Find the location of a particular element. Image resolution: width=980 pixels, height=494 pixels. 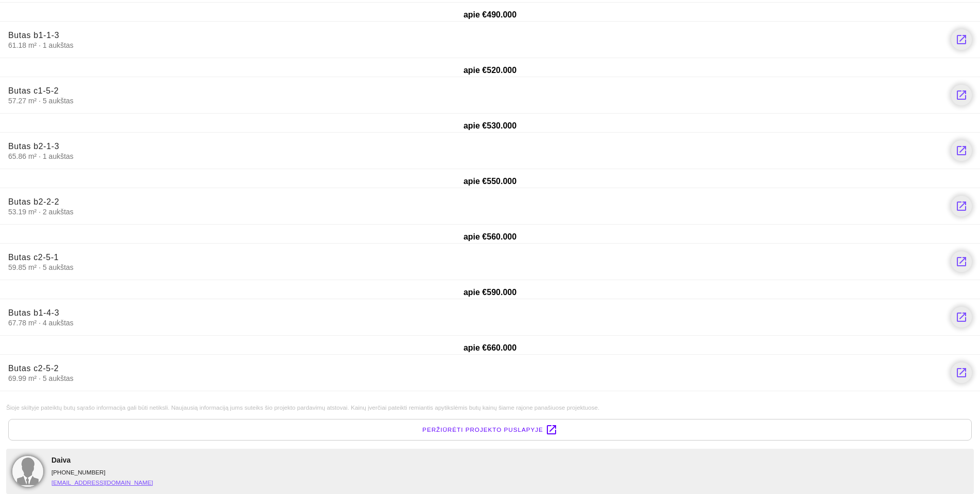

div: apie €490.000 is located at coordinates (490, 15).